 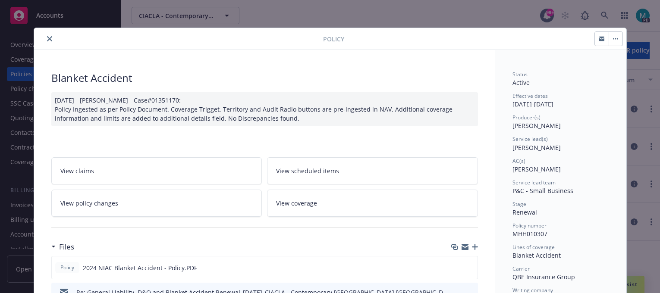 I want to click on a: View coverage, so click(x=372, y=203).